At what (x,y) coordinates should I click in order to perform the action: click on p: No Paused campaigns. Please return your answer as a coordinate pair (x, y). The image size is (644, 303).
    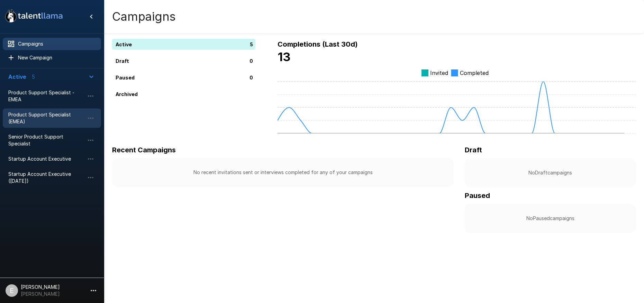
    Looking at the image, I should click on (550, 219).